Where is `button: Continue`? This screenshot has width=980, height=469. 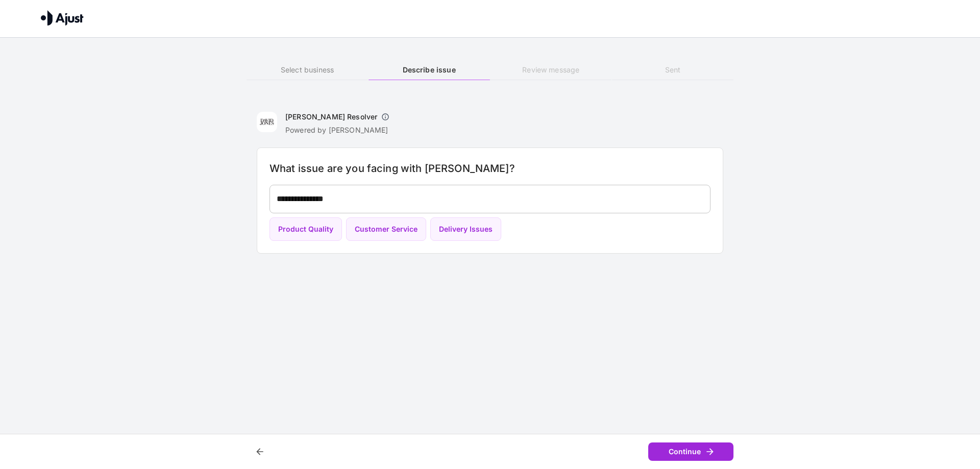
button: Continue is located at coordinates (691, 452).